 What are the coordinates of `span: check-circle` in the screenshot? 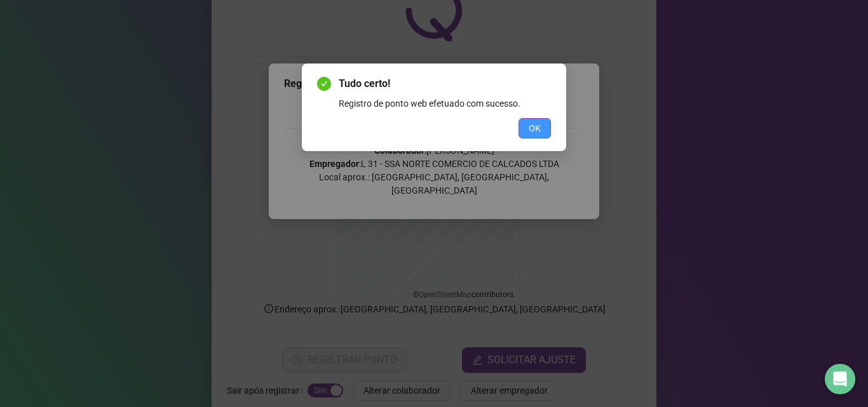 It's located at (324, 84).